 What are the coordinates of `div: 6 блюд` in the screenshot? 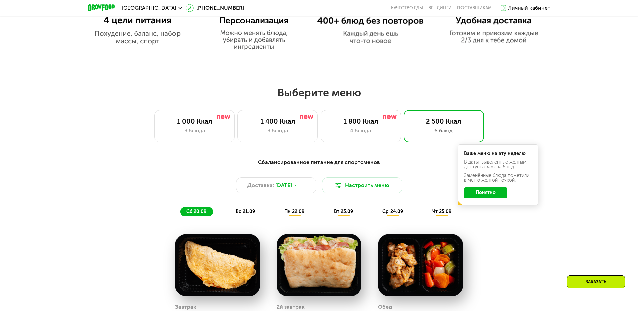 It's located at (444, 131).